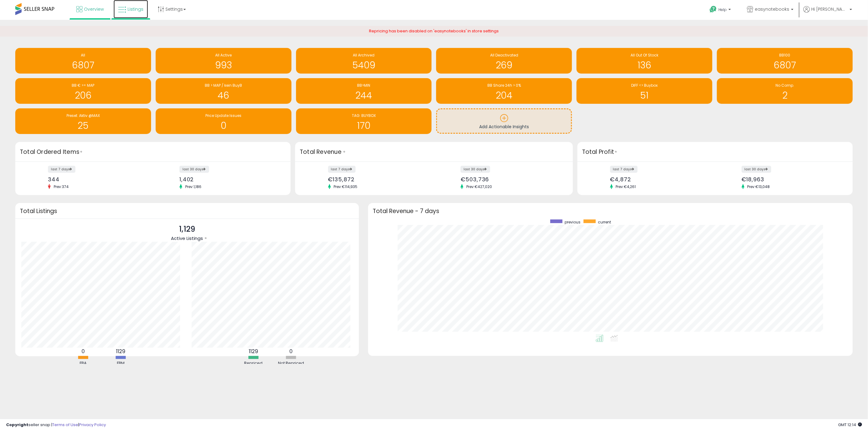 This screenshot has width=868, height=431. I want to click on span: previous, so click(572, 222).